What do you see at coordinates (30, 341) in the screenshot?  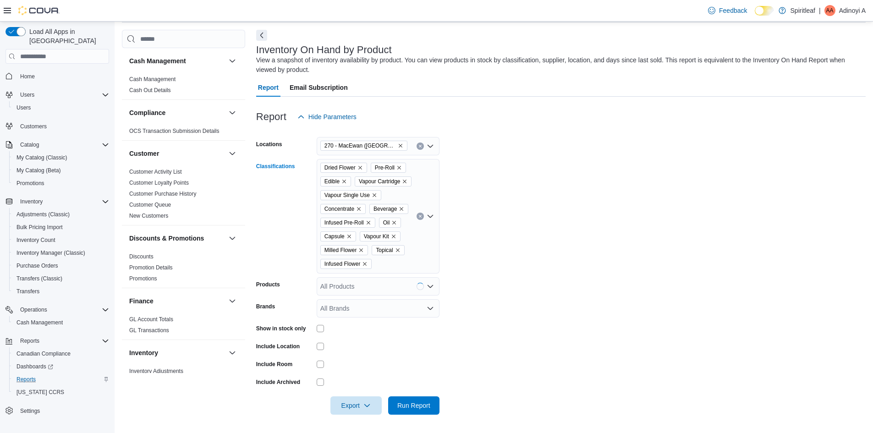 I see `span: Reports` at bounding box center [30, 341].